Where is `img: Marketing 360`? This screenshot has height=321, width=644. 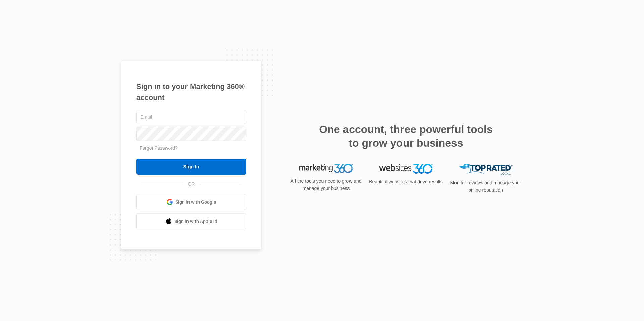 img: Marketing 360 is located at coordinates (326, 168).